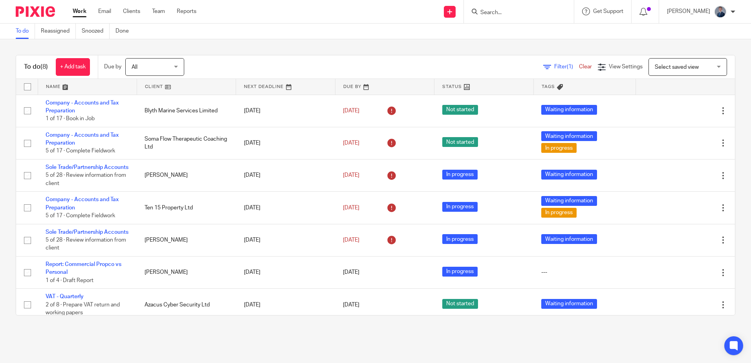  Describe the element at coordinates (125, 31) in the screenshot. I see `a: Done` at that location.